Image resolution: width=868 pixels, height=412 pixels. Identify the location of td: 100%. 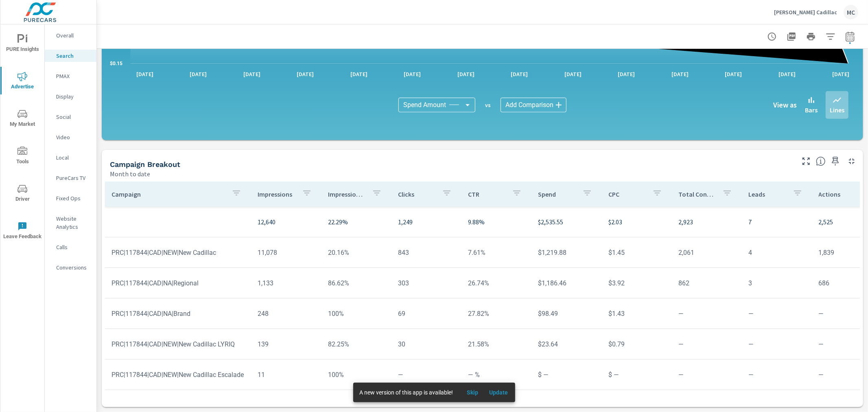
(356, 374).